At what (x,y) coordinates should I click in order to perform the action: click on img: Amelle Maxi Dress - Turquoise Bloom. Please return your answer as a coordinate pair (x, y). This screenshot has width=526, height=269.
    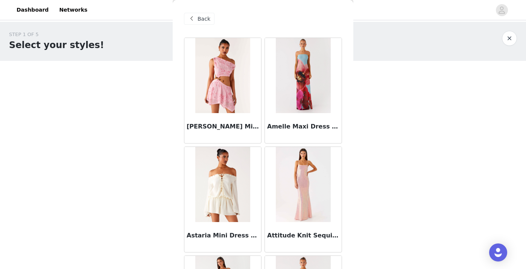
    Looking at the image, I should click on (303, 76).